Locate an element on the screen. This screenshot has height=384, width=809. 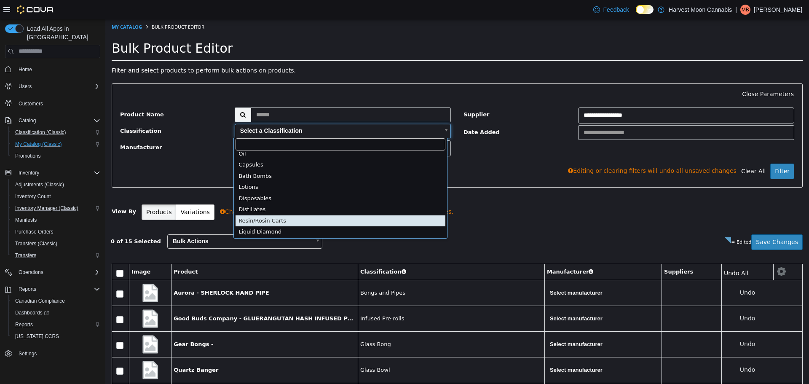
a: Purchase Orders is located at coordinates (34, 232).